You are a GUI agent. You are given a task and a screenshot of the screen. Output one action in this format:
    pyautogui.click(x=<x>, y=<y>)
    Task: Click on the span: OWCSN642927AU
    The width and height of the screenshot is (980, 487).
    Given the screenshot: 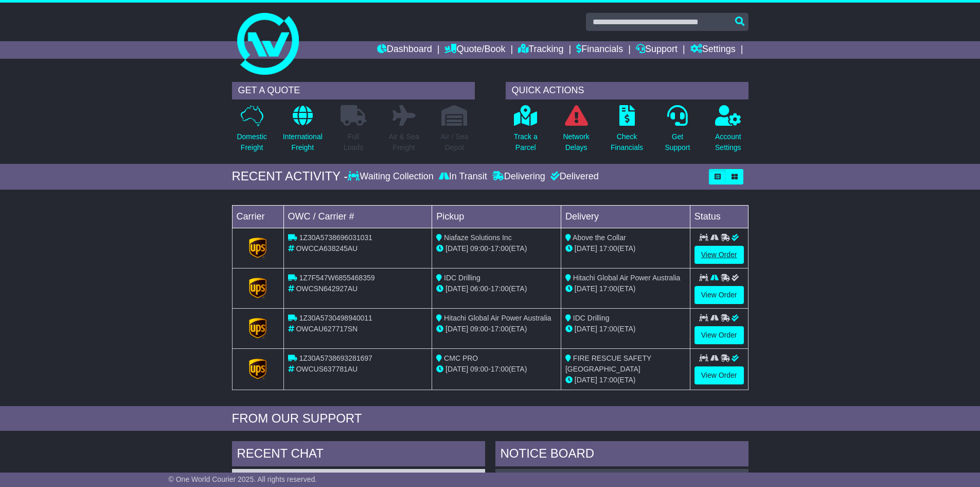 What is the action you would take?
    pyautogui.click(x=326, y=288)
    